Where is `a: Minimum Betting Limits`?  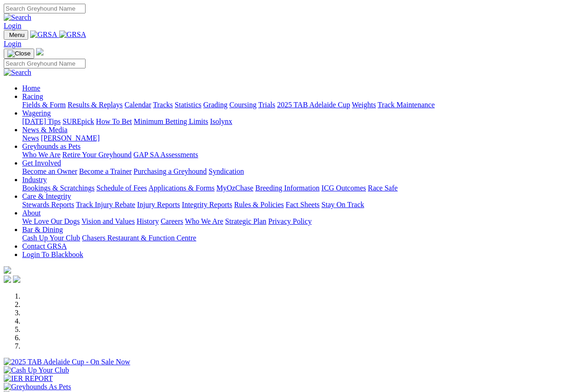
a: Minimum Betting Limits is located at coordinates (171, 121).